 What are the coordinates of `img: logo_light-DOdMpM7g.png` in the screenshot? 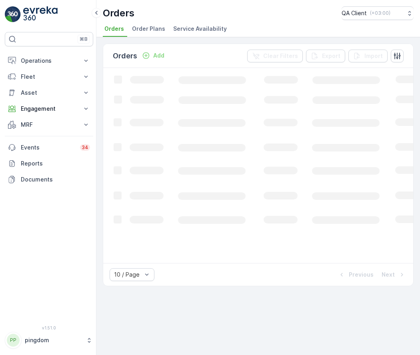 It's located at (40, 14).